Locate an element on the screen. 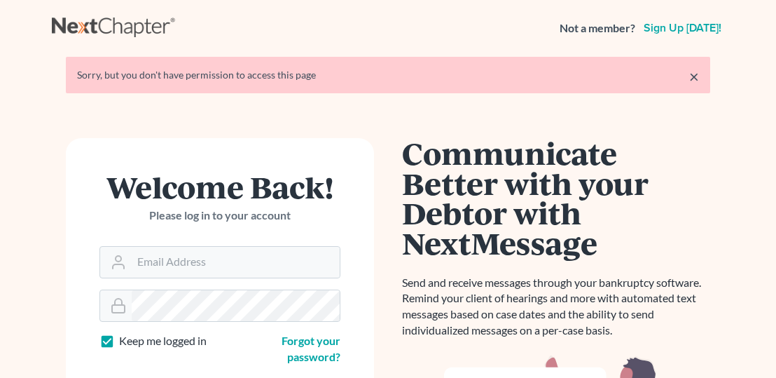 This screenshot has width=776, height=378. h1: Communicate Better with your Debtor with NextMessage is located at coordinates (556, 198).